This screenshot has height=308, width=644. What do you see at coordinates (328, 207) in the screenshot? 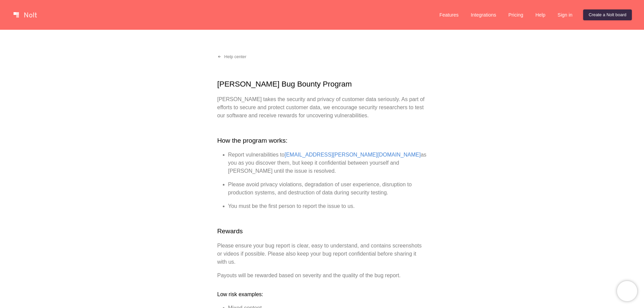
I see `li: You must be the first person to report the issue to us.` at bounding box center [328, 207].